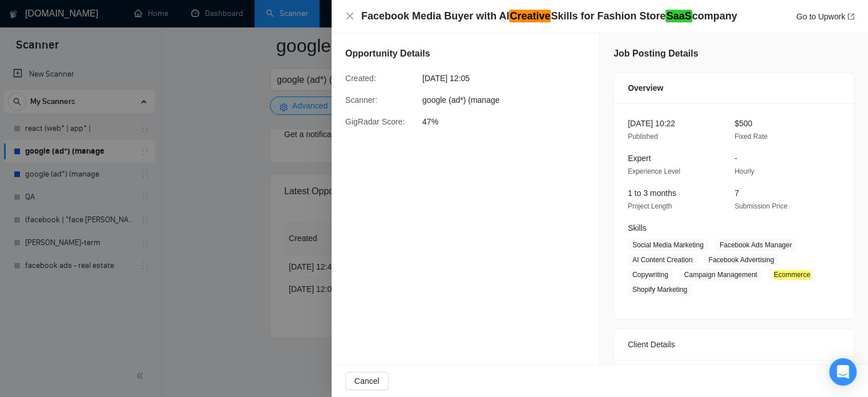 Image resolution: width=868 pixels, height=397 pixels. I want to click on span: Hourly, so click(744, 171).